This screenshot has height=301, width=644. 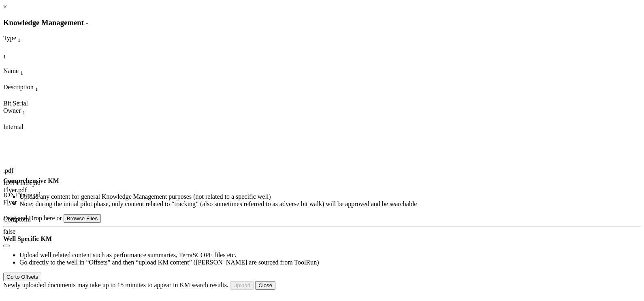 What do you see at coordinates (116, 285) in the screenshot?
I see `span: Newly uploaded documents may take up to 15 minutes to appear in KM search results.` at bounding box center [116, 285].